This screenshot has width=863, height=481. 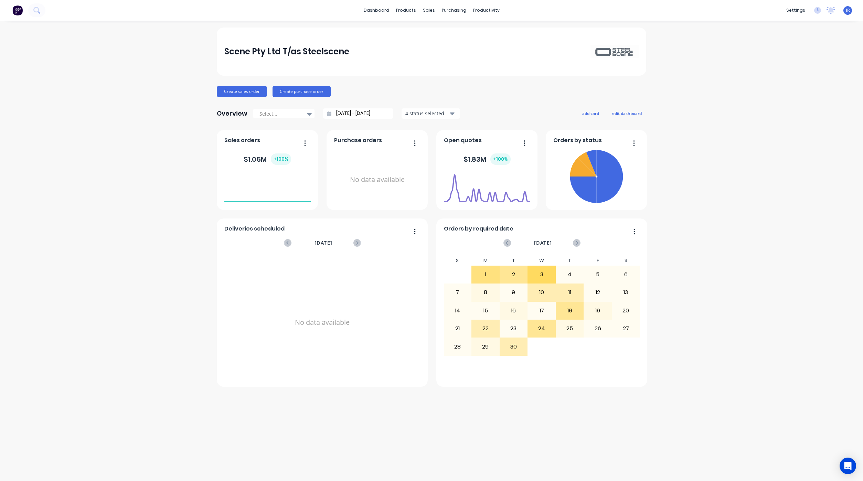 What do you see at coordinates (232, 114) in the screenshot?
I see `div: Overview` at bounding box center [232, 114].